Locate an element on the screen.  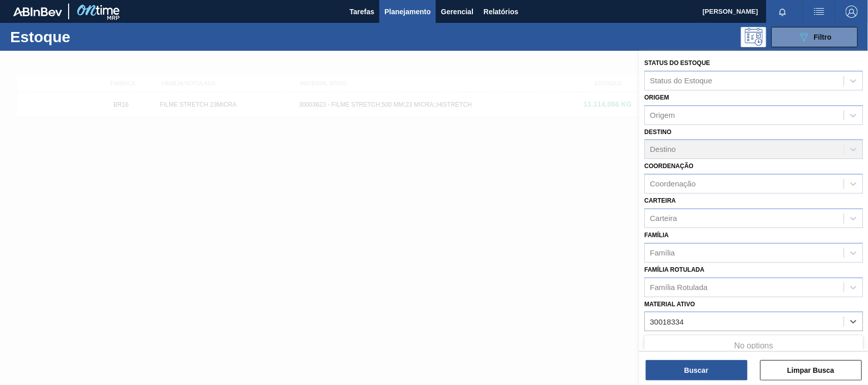
div: Status do Estoque is located at coordinates (681, 80).